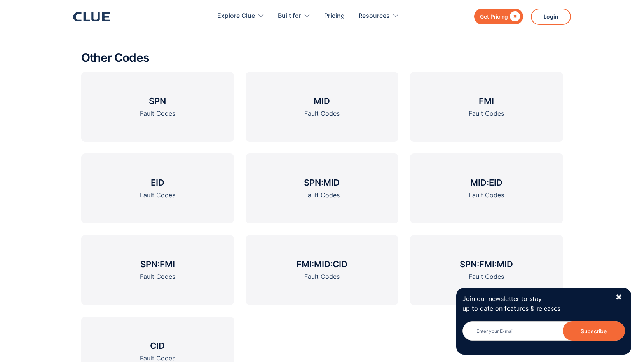 This screenshot has height=362, width=644. What do you see at coordinates (550, 17) in the screenshot?
I see `a: Login` at bounding box center [550, 17].